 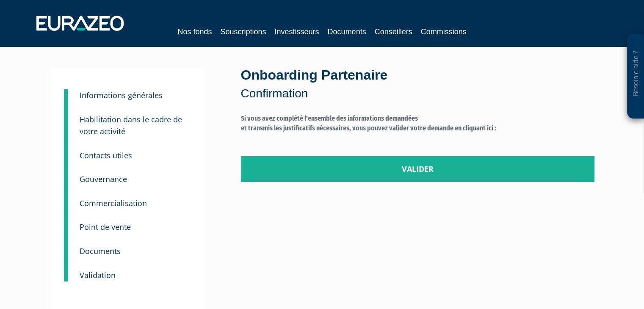 What do you see at coordinates (347, 32) in the screenshot?
I see `a: Documents` at bounding box center [347, 32].